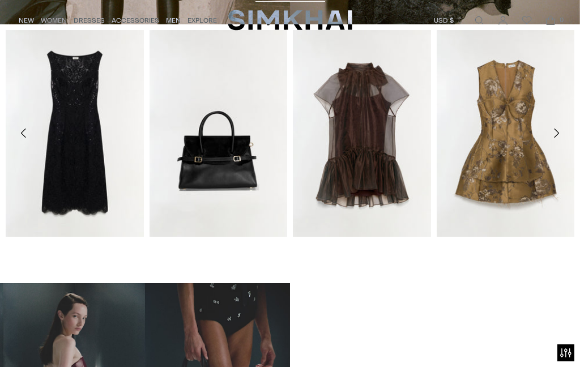 The height and width of the screenshot is (367, 580). What do you see at coordinates (135, 20) in the screenshot?
I see `a: ACCESSORIES` at bounding box center [135, 20].